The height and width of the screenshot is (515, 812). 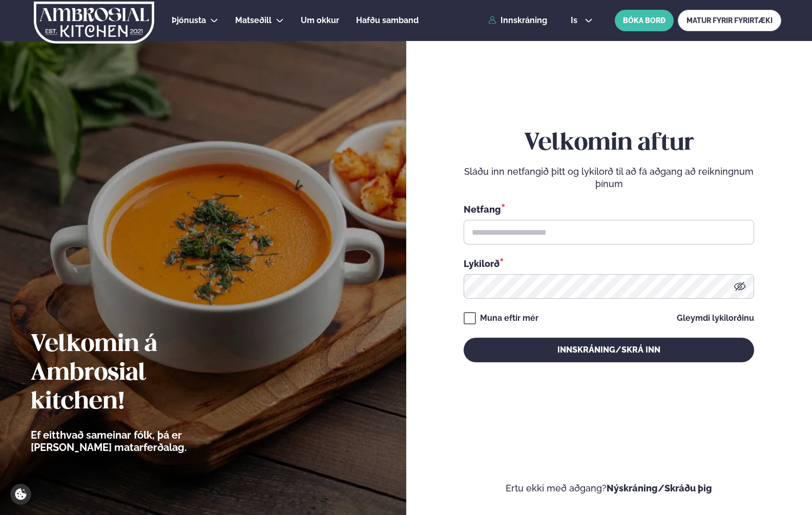 What do you see at coordinates (21, 494) in the screenshot?
I see `a: Cookie settings` at bounding box center [21, 494].